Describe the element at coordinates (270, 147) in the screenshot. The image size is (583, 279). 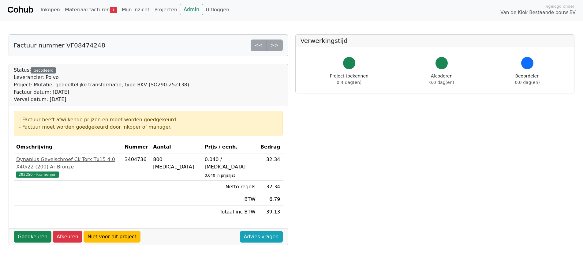
I see `th: Bedrag` at that location.